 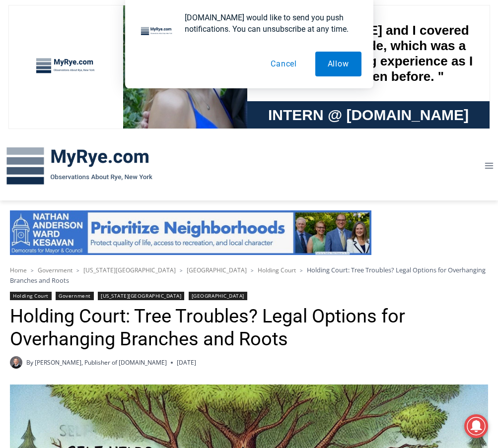 What do you see at coordinates (338, 64) in the screenshot?
I see `button: Allow` at bounding box center [338, 64].